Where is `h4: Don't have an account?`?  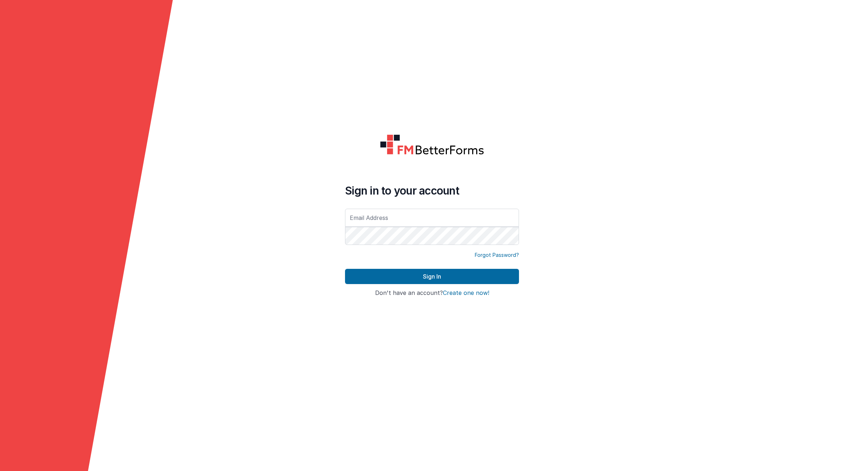 h4: Don't have an account? is located at coordinates (432, 293).